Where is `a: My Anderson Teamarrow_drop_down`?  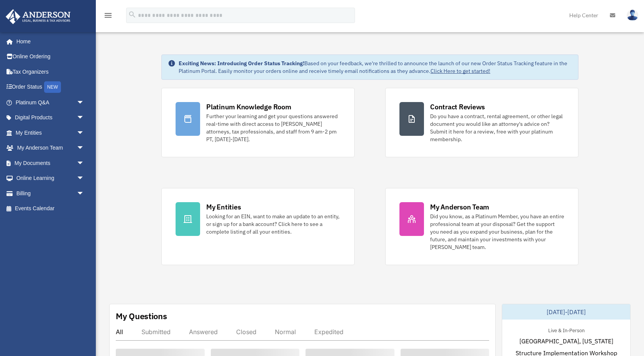 a: My Anderson Teamarrow_drop_down is located at coordinates (51, 148).